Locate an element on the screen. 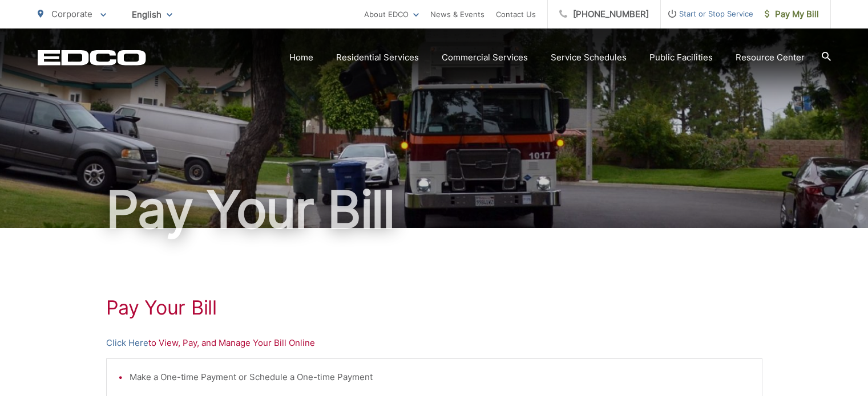 Image resolution: width=868 pixels, height=396 pixels. a: Click Here is located at coordinates (127, 343).